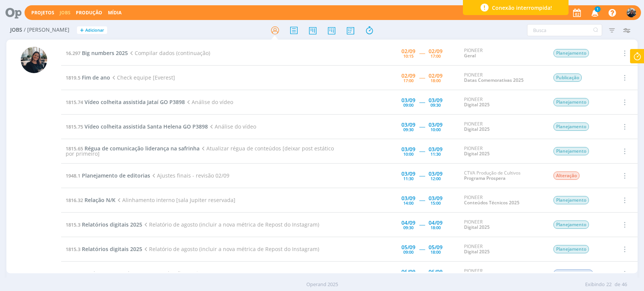 This screenshot has width=644, height=291. I want to click on span: 1815.3, so click(73, 249).